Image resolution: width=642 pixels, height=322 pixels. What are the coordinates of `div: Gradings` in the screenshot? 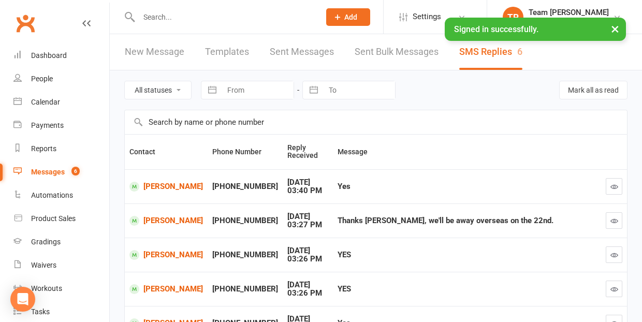 It's located at (46, 242).